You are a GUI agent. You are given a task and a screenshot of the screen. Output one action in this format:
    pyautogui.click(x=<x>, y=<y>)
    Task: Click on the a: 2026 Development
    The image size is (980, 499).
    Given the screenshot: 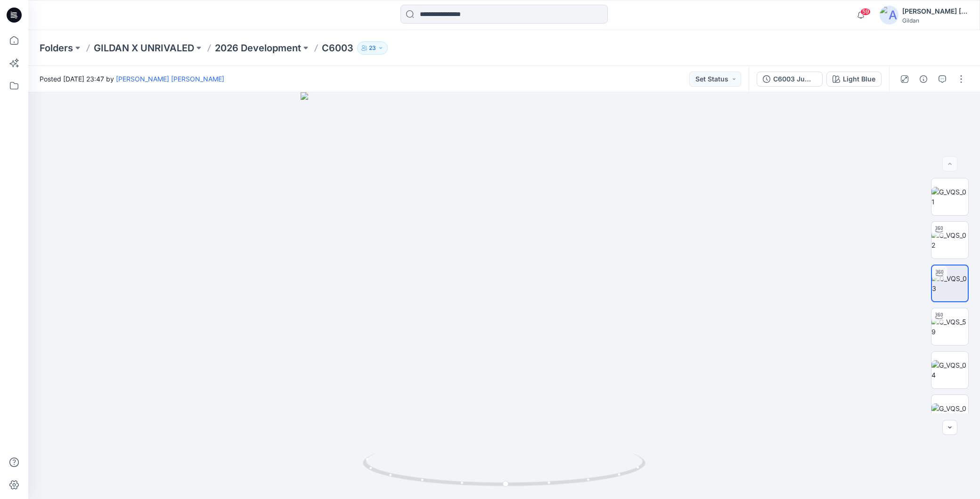 What is the action you would take?
    pyautogui.click(x=258, y=48)
    